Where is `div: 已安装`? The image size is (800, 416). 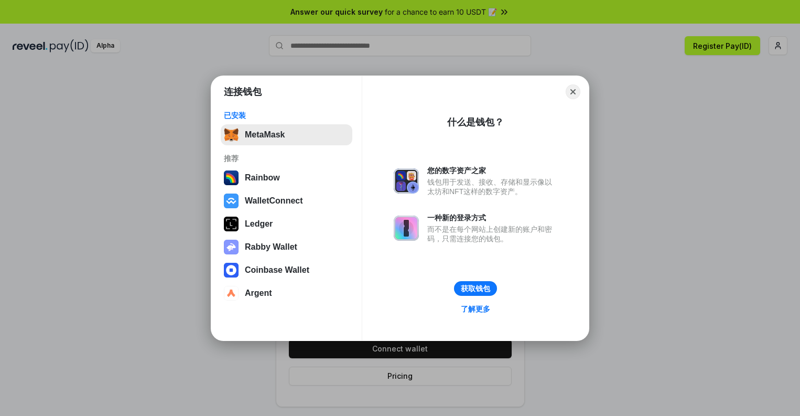
div: 已安装 is located at coordinates (286, 115).